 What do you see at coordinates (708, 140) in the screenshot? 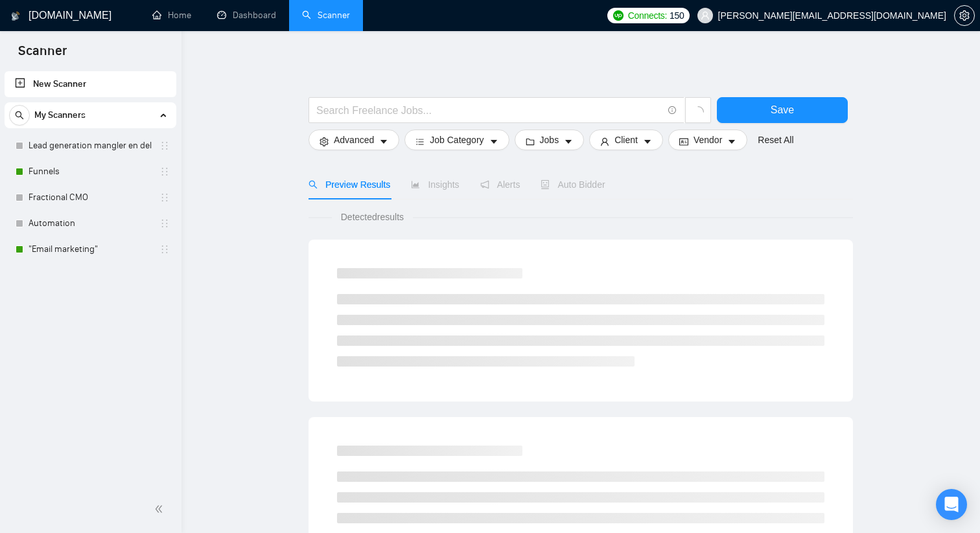
I see `span: Vendor` at bounding box center [708, 140].